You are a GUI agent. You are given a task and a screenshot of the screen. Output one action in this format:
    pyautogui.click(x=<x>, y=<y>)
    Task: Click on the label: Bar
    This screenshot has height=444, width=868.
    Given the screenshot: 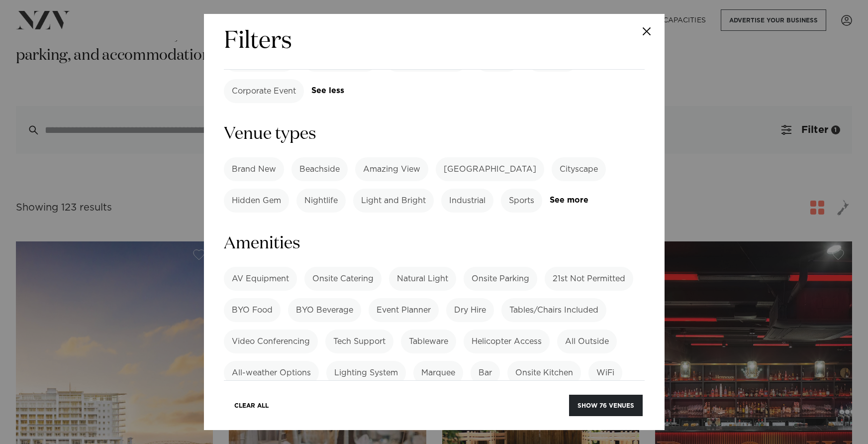 What is the action you would take?
    pyautogui.click(x=485, y=372)
    